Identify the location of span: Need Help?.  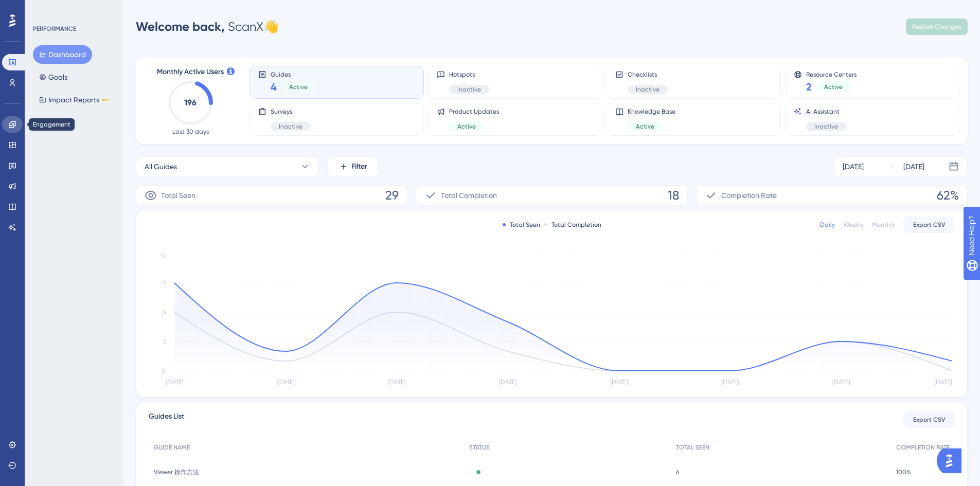
(44, 9).